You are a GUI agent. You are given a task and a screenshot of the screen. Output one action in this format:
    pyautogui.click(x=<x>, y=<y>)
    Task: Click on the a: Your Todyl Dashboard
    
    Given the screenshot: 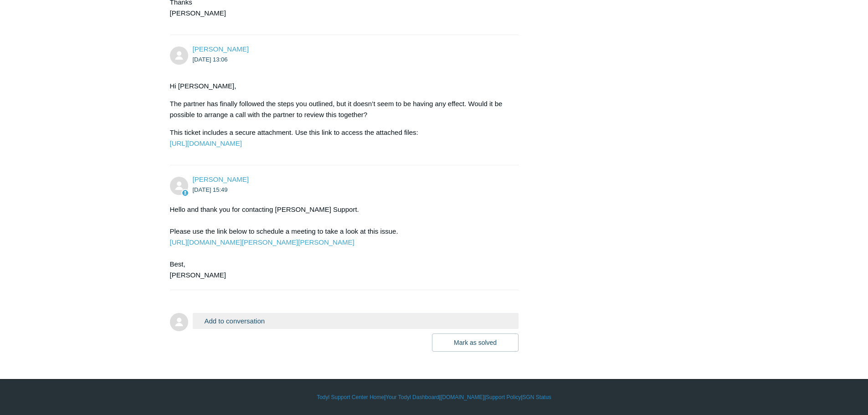 What is the action you would take?
    pyautogui.click(x=412, y=398)
    